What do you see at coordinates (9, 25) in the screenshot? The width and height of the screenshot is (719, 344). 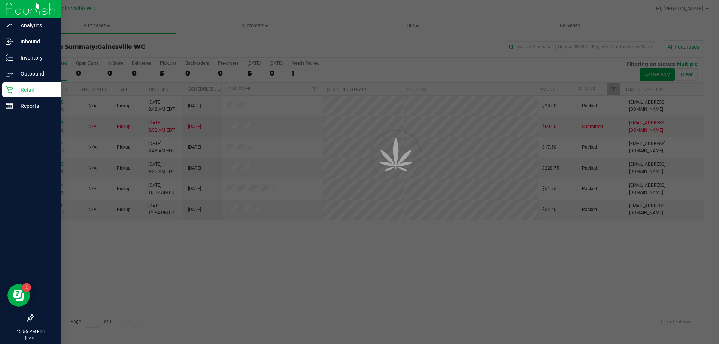 I see `inline-svg: Analytics` at bounding box center [9, 25].